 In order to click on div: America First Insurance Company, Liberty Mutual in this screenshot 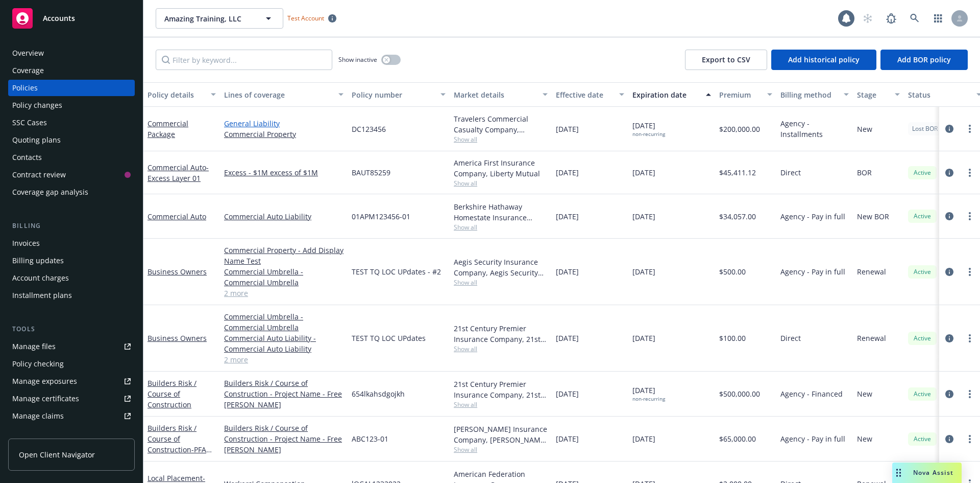, I will do `click(501, 168)`.